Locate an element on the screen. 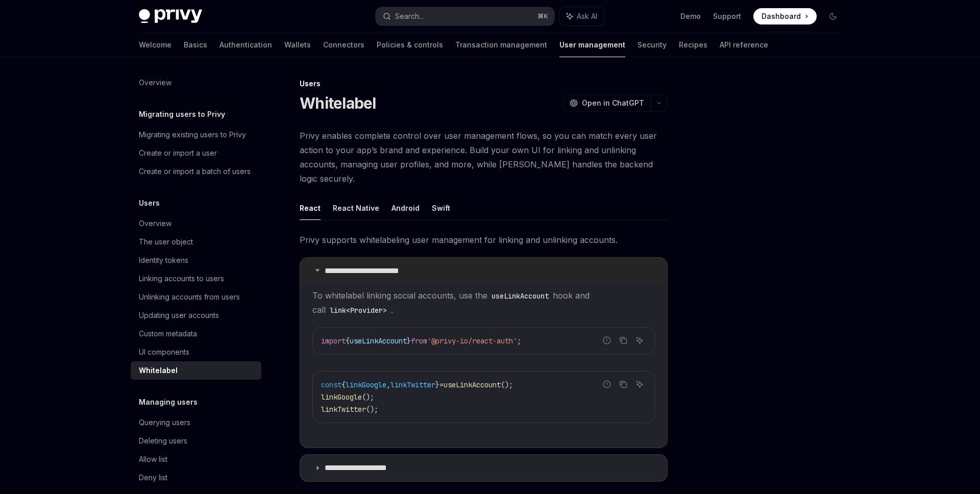 This screenshot has height=494, width=980. h5: Migrating users to Privy is located at coordinates (182, 114).